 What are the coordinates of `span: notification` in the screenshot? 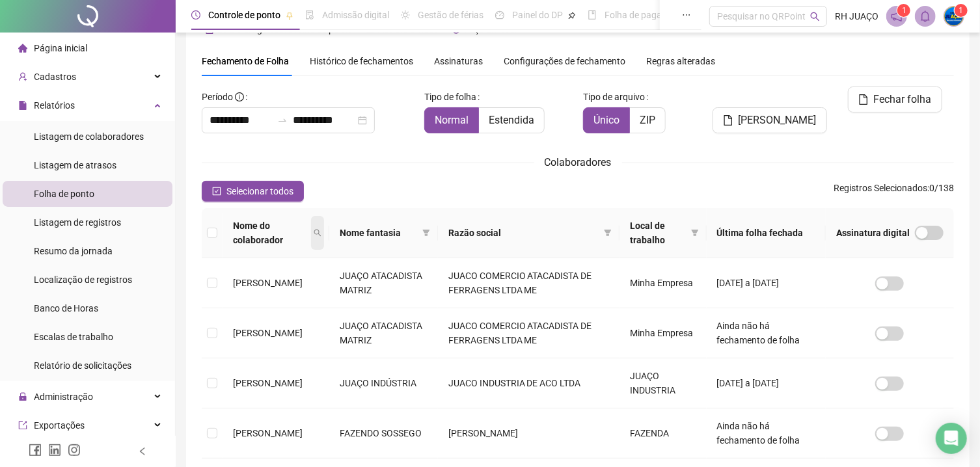 It's located at (897, 17).